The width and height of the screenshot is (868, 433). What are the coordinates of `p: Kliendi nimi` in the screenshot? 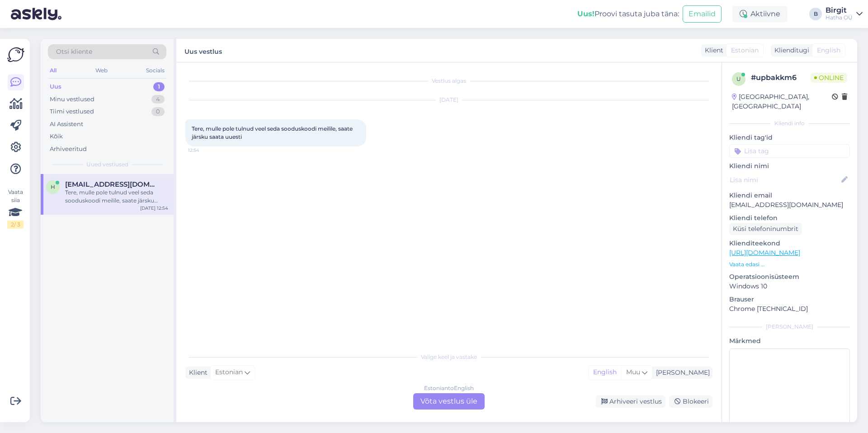 It's located at (790, 166).